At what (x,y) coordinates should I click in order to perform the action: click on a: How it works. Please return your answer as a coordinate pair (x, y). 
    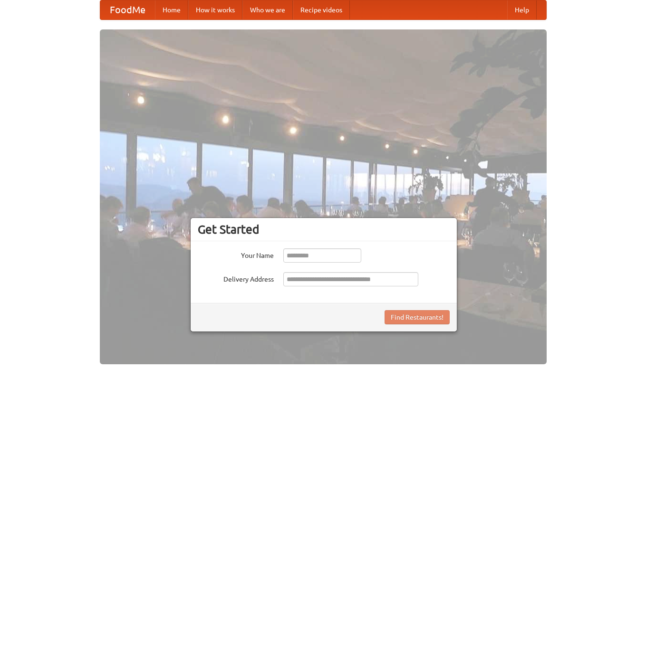
    Looking at the image, I should click on (215, 10).